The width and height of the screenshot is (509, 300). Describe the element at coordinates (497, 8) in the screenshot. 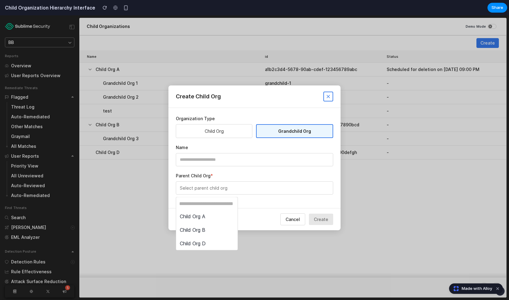

I see `button: Share` at that location.